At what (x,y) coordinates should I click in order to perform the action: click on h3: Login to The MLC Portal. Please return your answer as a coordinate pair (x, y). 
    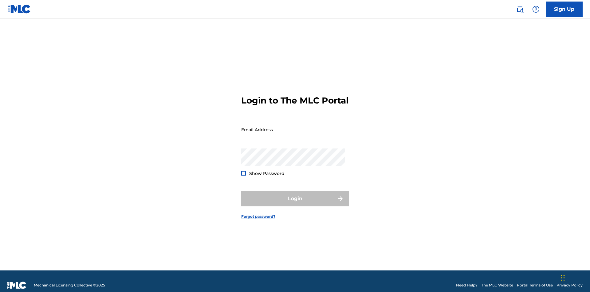
    Looking at the image, I should click on (295, 100).